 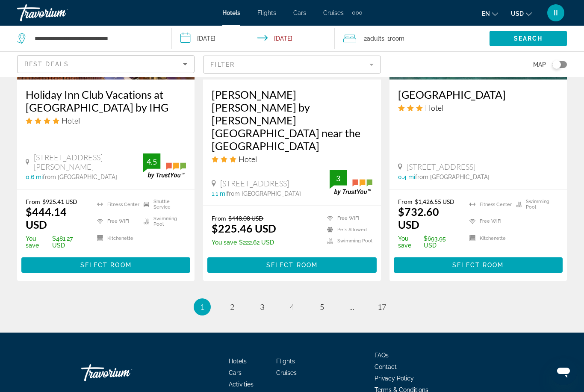 What do you see at coordinates (517, 14) in the screenshot?
I see `span: USD` at bounding box center [517, 14].